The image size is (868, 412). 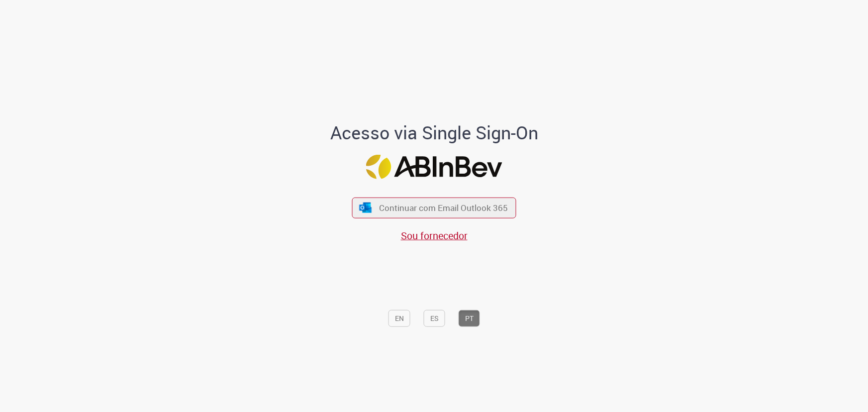 What do you see at coordinates (434, 318) in the screenshot?
I see `button: ES` at bounding box center [434, 318].